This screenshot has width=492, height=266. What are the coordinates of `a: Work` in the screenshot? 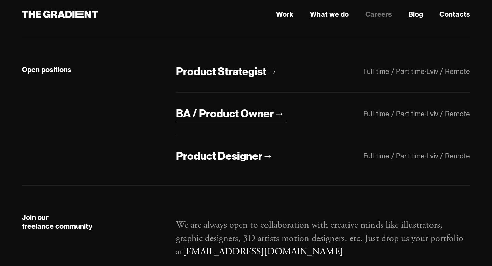 It's located at (285, 14).